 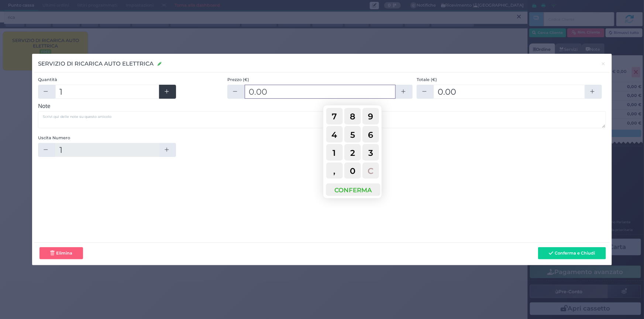 I want to click on button: C, so click(x=371, y=171).